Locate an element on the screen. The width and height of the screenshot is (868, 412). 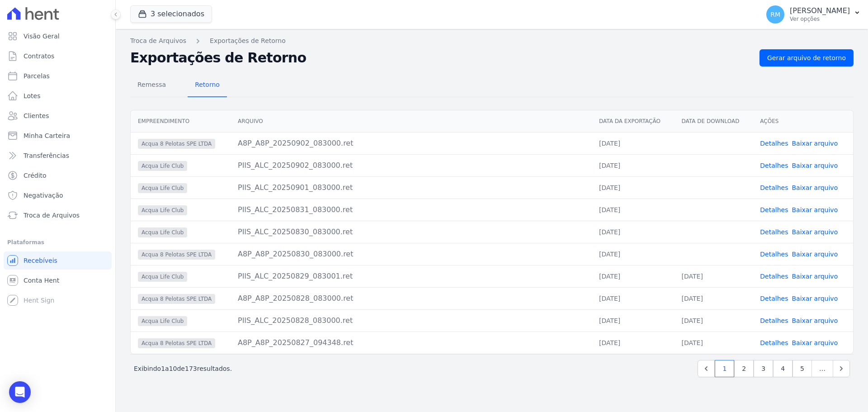
span: Lotes is located at coordinates (32, 95).